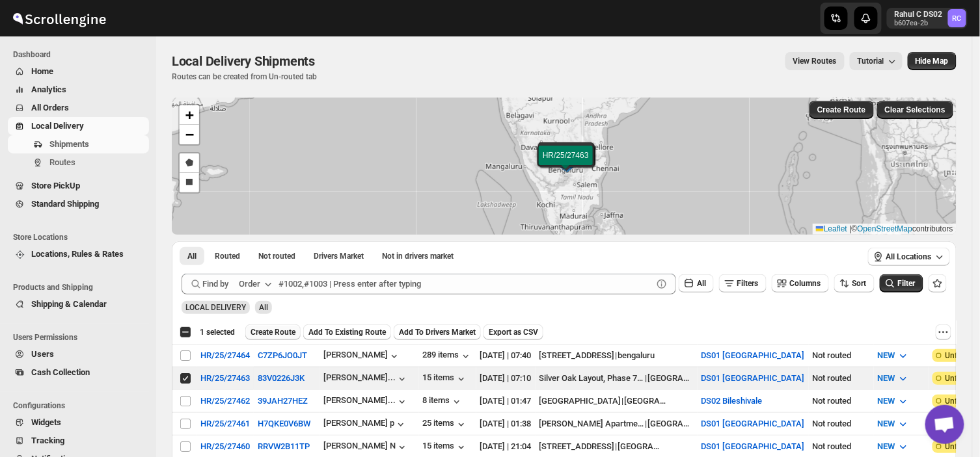 The image size is (980, 457). Describe the element at coordinates (944, 333) in the screenshot. I see `button: More actions` at that location.